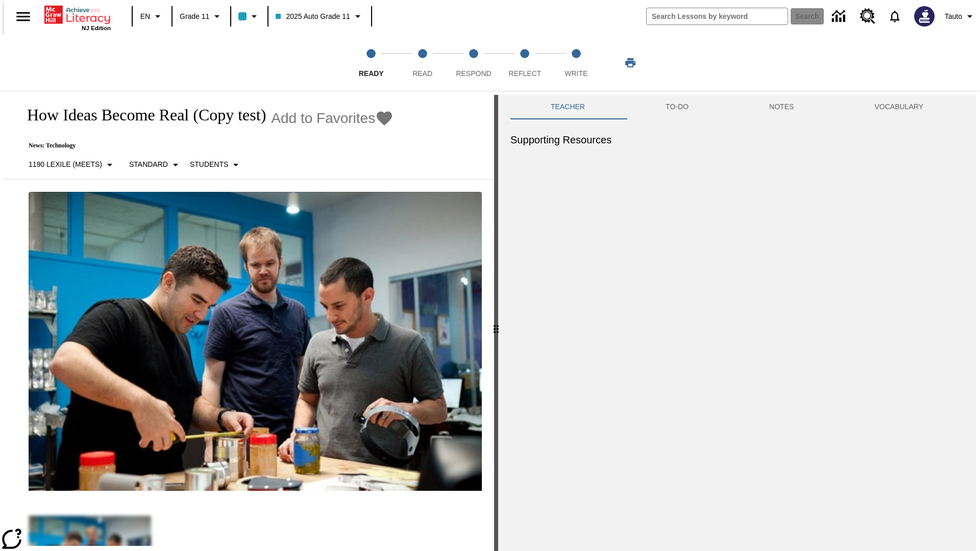  Describe the element at coordinates (195, 16) in the screenshot. I see `span: Grade 11` at that location.